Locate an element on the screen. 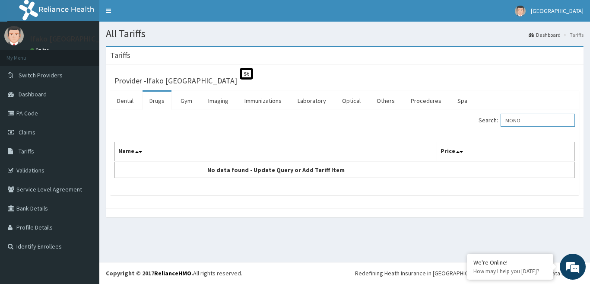 This screenshot has width=590, height=284. span: Dashboard is located at coordinates (32, 94).